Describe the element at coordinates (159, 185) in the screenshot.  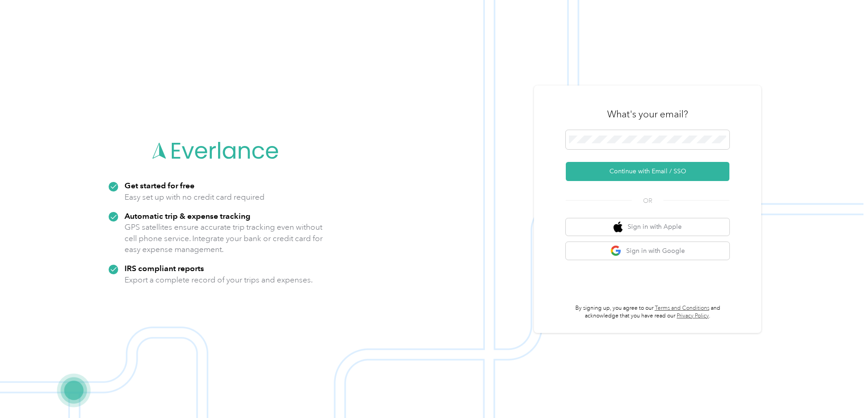
I see `strong: Get started for free` at that location.